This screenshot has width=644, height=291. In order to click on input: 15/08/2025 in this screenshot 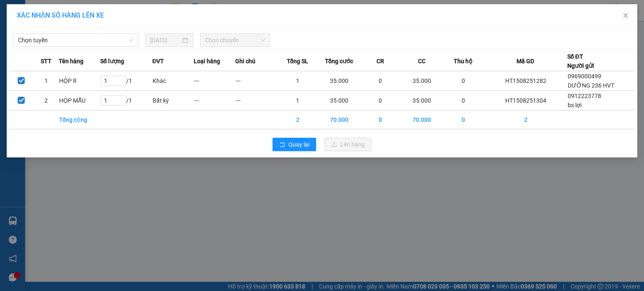, I will do `click(165, 40)`.